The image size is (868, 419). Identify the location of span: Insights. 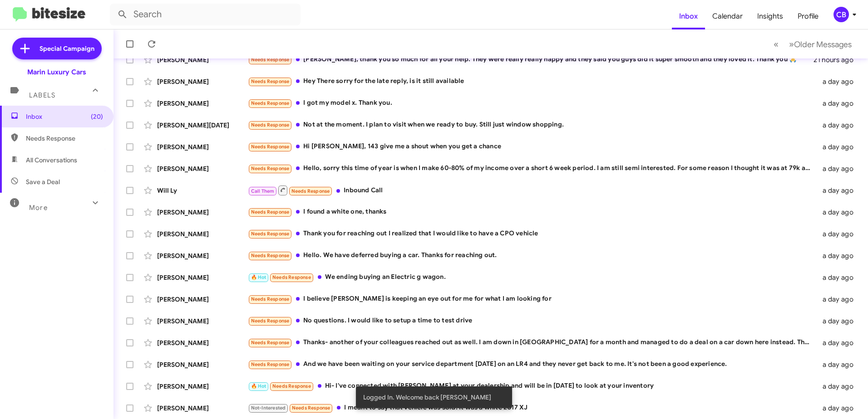
(770, 16).